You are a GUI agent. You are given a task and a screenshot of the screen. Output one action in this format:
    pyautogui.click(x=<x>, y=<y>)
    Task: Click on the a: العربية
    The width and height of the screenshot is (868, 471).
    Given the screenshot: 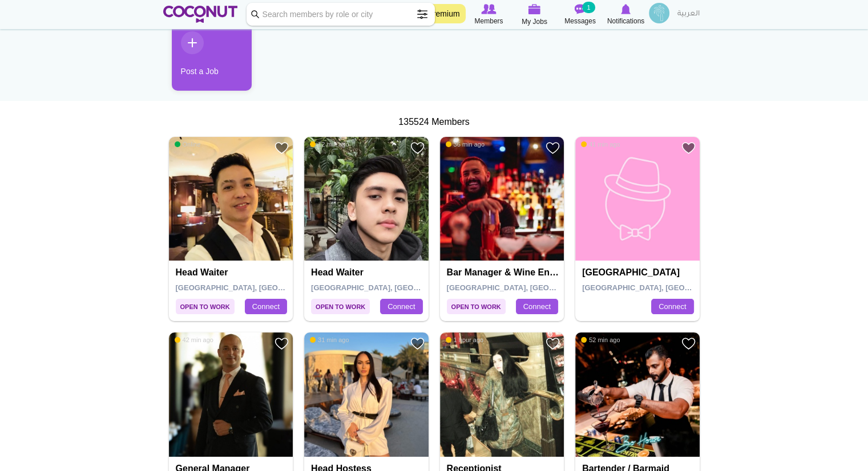 What is the action you would take?
    pyautogui.click(x=689, y=14)
    